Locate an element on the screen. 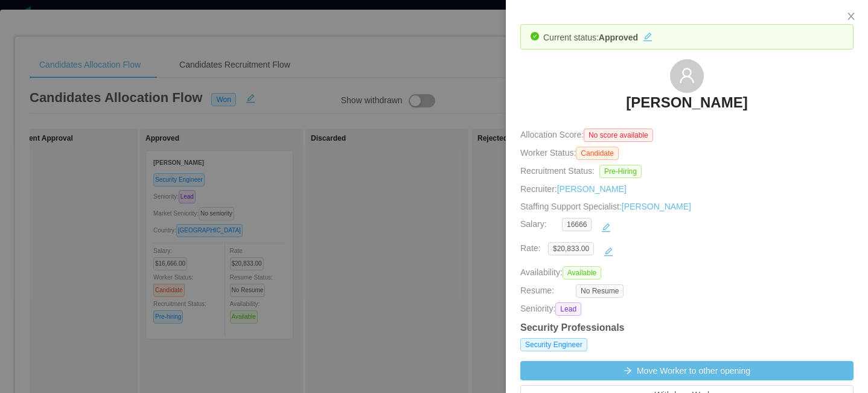  span: Resume: is located at coordinates (537, 290).